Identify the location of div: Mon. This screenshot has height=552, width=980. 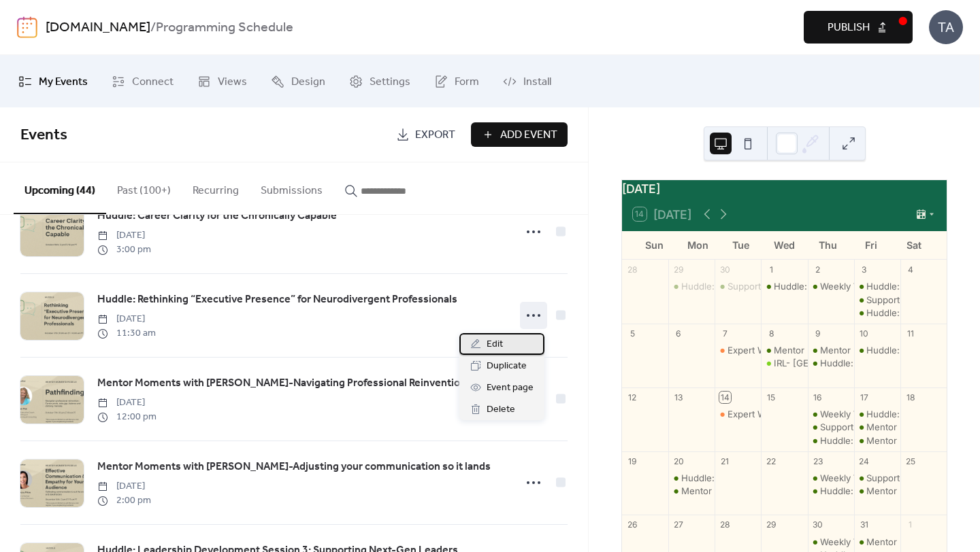
(699, 245).